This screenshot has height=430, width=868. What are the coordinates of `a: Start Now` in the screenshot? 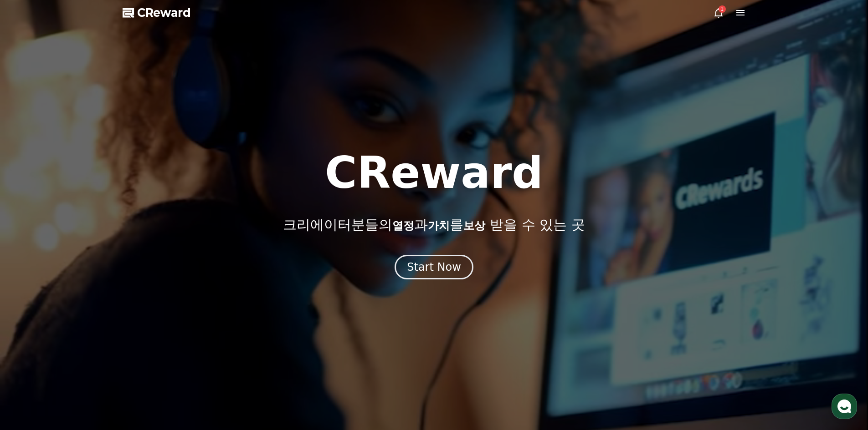 It's located at (434, 268).